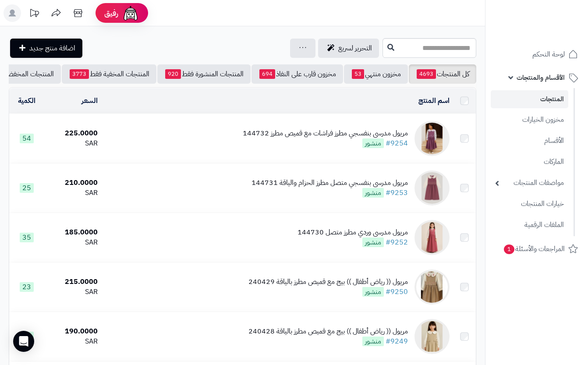  Describe the element at coordinates (432, 238) in the screenshot. I see `img: مريول مدرسي وردي مطرز متصل 144730` at that location.